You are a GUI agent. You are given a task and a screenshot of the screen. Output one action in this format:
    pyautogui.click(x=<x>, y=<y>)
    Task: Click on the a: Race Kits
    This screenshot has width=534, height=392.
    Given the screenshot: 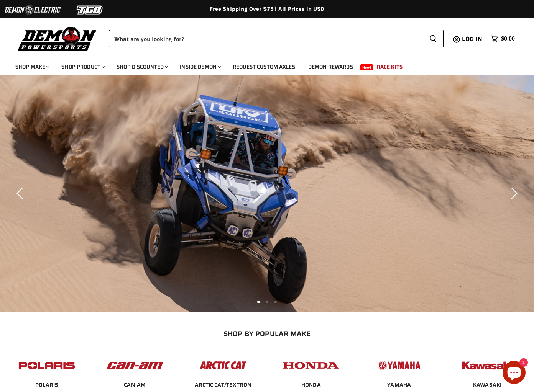 What is the action you would take?
    pyautogui.click(x=389, y=67)
    